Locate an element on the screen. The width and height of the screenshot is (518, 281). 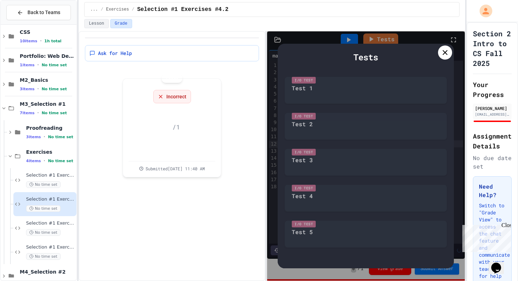
span: Back to Teams is located at coordinates (44, 12).